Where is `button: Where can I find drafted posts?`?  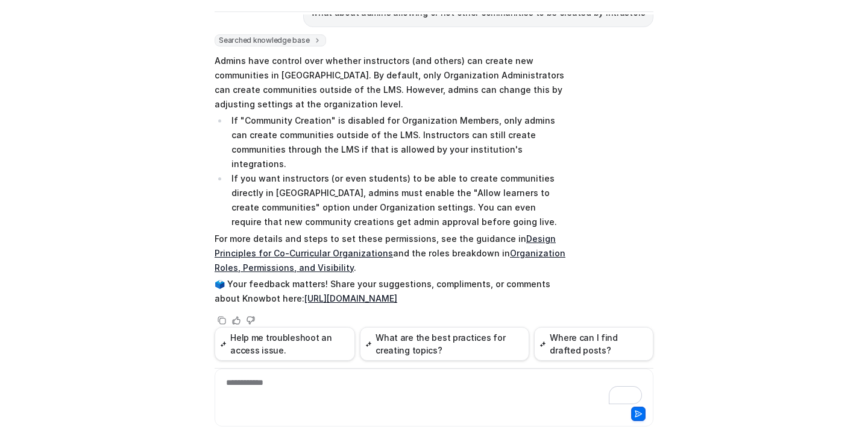 button: Where can I find drafted posts? is located at coordinates (594, 344).